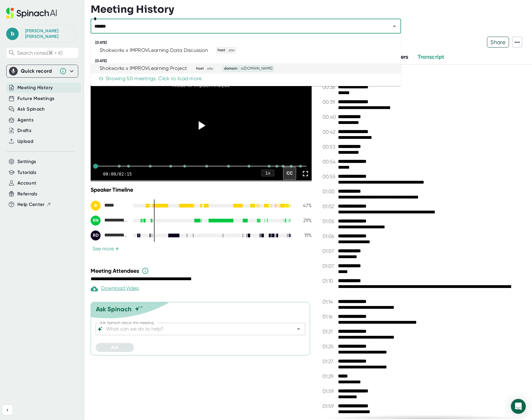 This screenshot has height=420, width=532. What do you see at coordinates (330, 376) in the screenshot?
I see `span: 01:29` at bounding box center [330, 376].